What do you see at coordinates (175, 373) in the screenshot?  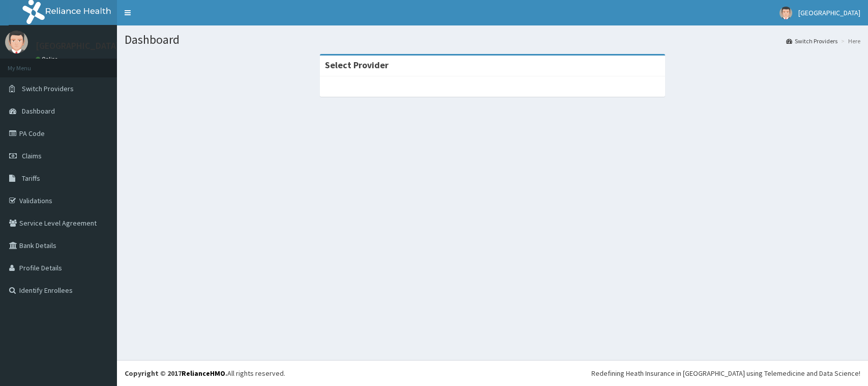 I see `strong: Copyright © 2017 .` at bounding box center [175, 373].